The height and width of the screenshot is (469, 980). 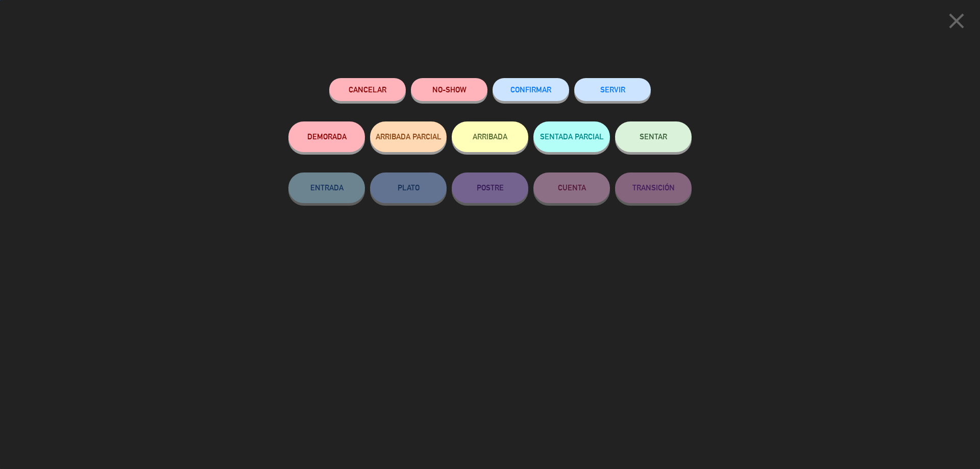 I want to click on span: CONFIRMAR, so click(x=531, y=89).